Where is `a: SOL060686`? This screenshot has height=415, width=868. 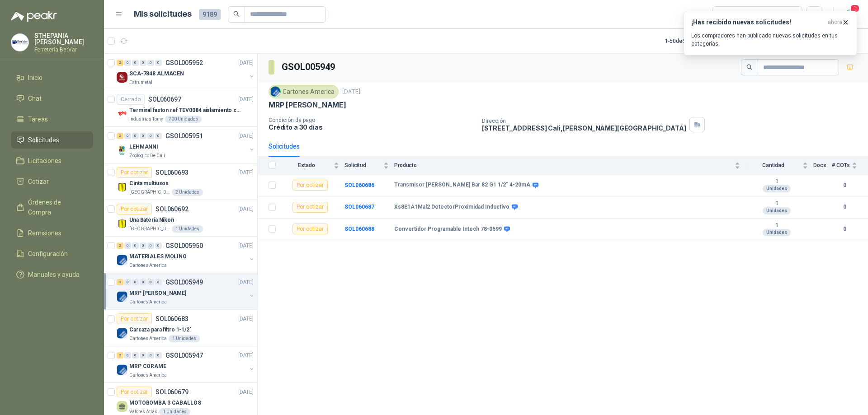 a: SOL060686 is located at coordinates (359, 185).